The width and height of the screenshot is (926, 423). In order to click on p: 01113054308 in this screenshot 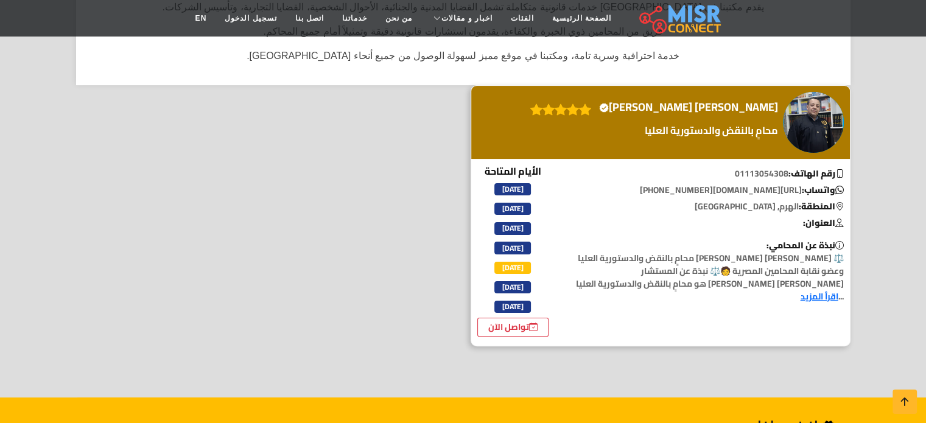, I will do `click(709, 173)`.